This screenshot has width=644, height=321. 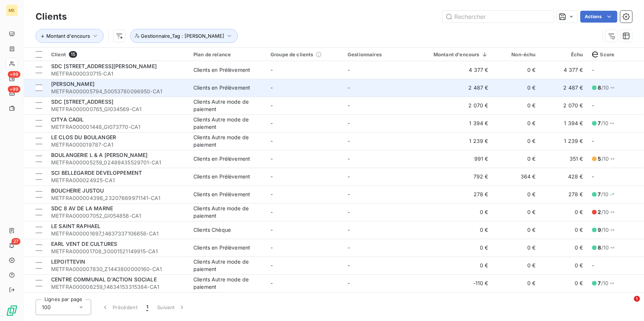 I want to click on button: Suivant, so click(x=171, y=307).